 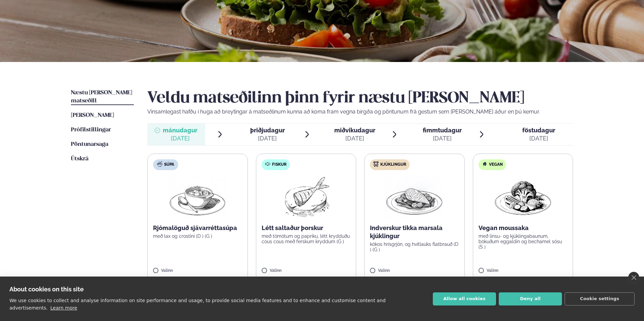 What do you see at coordinates (414, 246) in the screenshot?
I see `p: kókos hrísgrjón, og hvítlauks flatbrauð (D ) (G )` at bounding box center [414, 246].